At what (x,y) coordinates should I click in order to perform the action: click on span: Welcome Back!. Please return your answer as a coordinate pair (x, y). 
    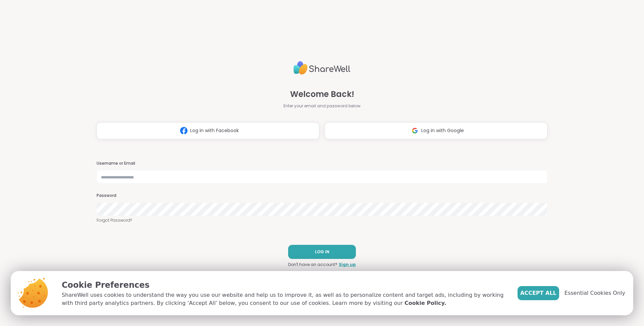
    Looking at the image, I should click on (322, 94).